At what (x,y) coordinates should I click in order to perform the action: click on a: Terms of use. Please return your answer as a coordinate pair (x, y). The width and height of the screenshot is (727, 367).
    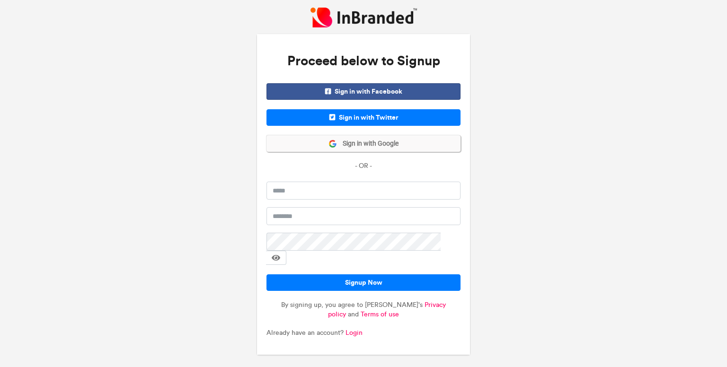
    Looking at the image, I should click on (380, 314).